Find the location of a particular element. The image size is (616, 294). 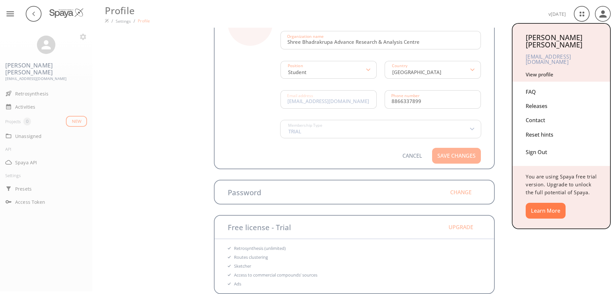

div: Reset hints is located at coordinates (561, 135).